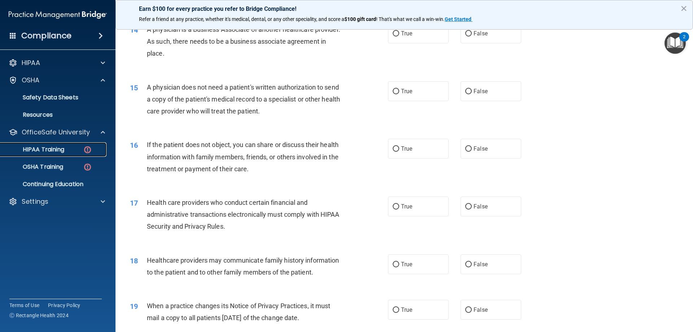  I want to click on p: Earn $100 for every practice you refer to Bridge Compliance!, so click(404, 9).